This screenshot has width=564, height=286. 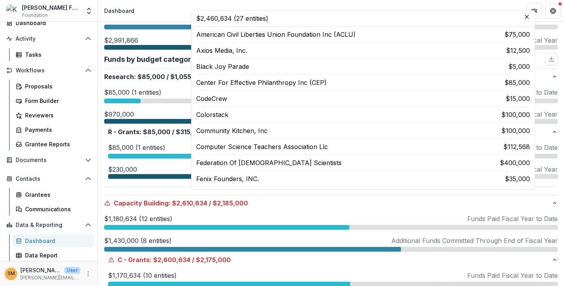 I want to click on p: Additional Funds Committed Through End of Fiscal Year, so click(x=474, y=241).